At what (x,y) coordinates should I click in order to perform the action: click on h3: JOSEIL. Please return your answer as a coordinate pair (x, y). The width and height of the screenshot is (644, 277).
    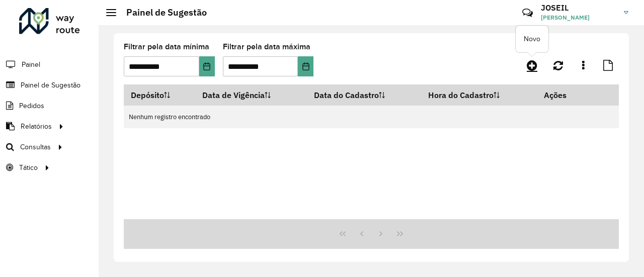
    Looking at the image, I should click on (578, 8).